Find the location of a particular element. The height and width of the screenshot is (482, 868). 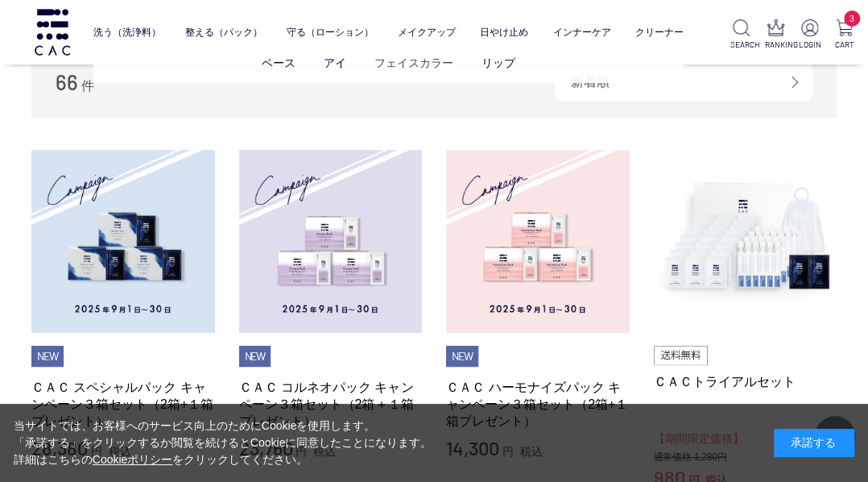

a: 整える（パック） is located at coordinates (224, 32).